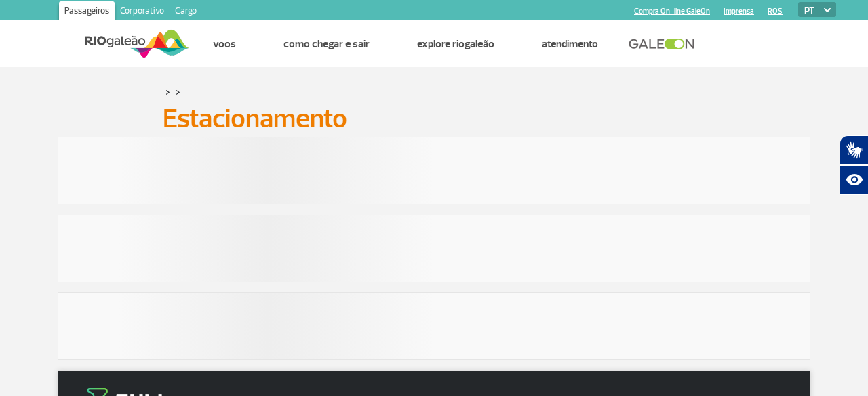 The height and width of the screenshot is (396, 868). I want to click on a: Compra On-line GaleOn, so click(671, 11).